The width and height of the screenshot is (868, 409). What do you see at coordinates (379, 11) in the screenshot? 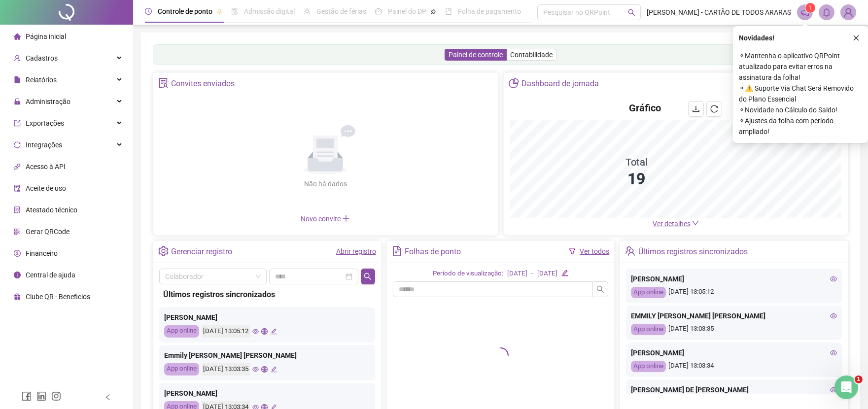
I see `span: dashboard` at bounding box center [379, 11].